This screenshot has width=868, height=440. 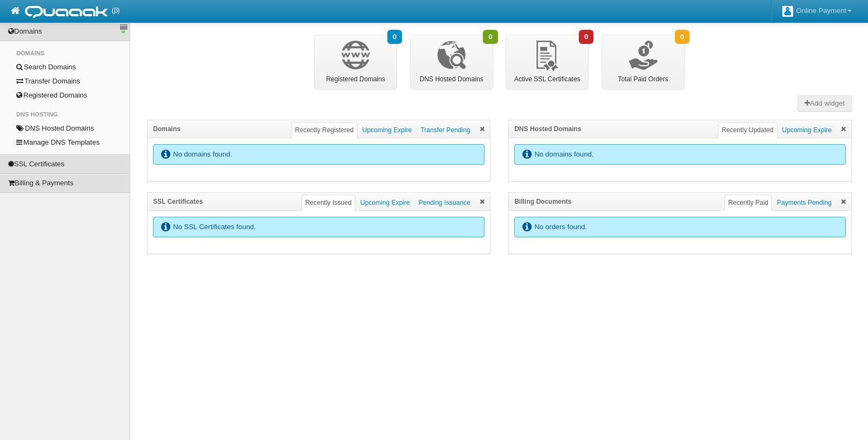 What do you see at coordinates (643, 63) in the screenshot?
I see `a: 0Total Paid Orders` at bounding box center [643, 63].